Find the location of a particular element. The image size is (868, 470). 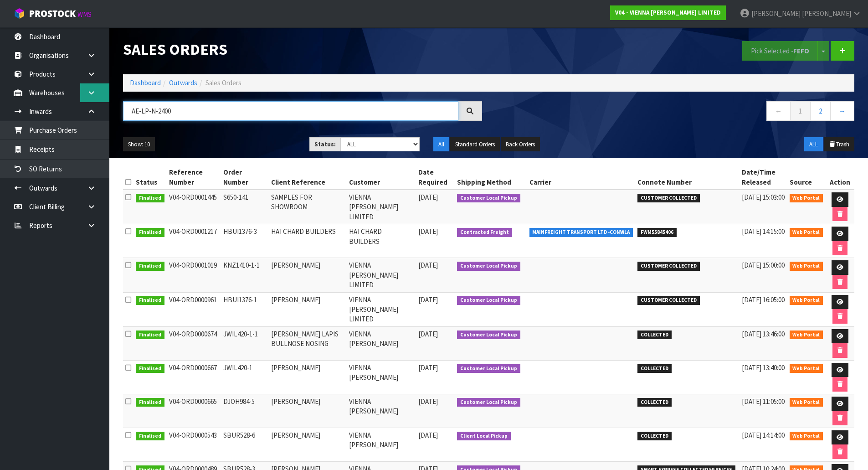

td: V04-ORD0000674 is located at coordinates (194, 343).